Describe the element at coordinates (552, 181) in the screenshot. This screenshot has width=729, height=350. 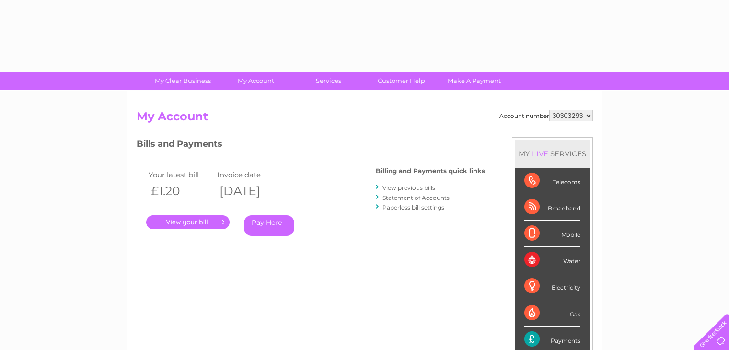
I see `div: Telecoms` at that location.